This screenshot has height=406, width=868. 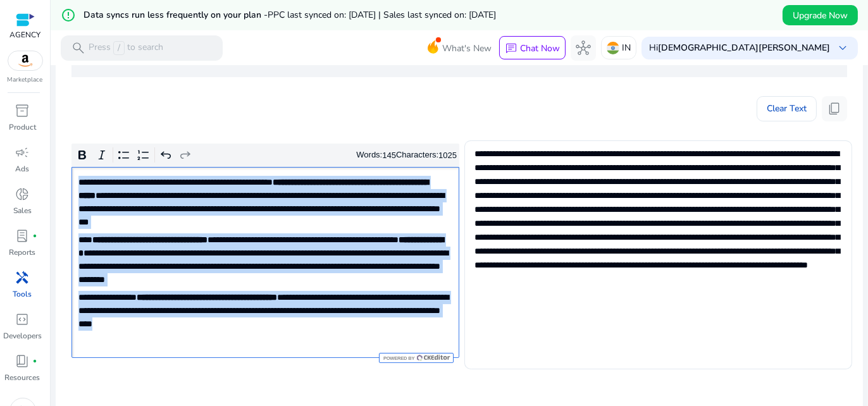 I want to click on span: Powered by, so click(x=398, y=358).